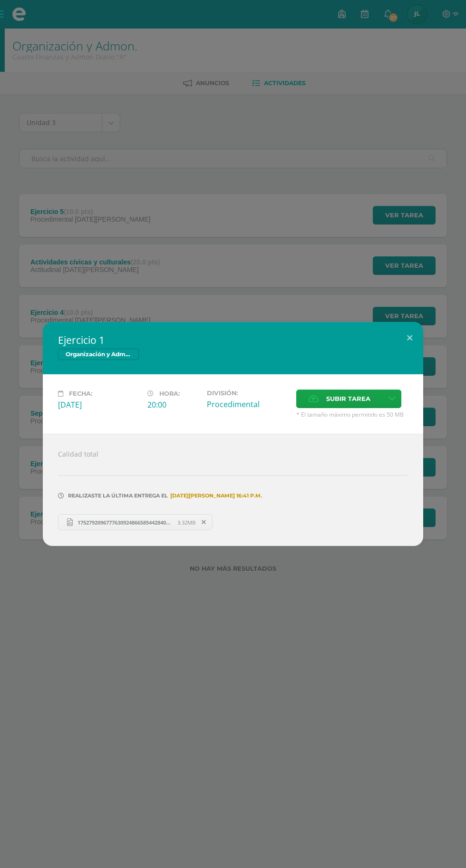 Image resolution: width=466 pixels, height=868 pixels. I want to click on span: * El tamaño máximo permitido es 50 MB, so click(352, 414).